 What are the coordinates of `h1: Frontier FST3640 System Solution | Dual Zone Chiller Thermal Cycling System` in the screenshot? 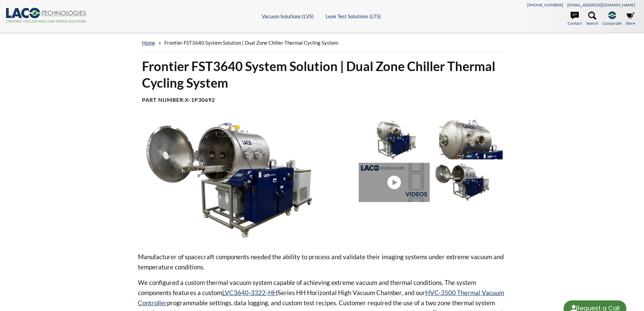 It's located at (322, 74).